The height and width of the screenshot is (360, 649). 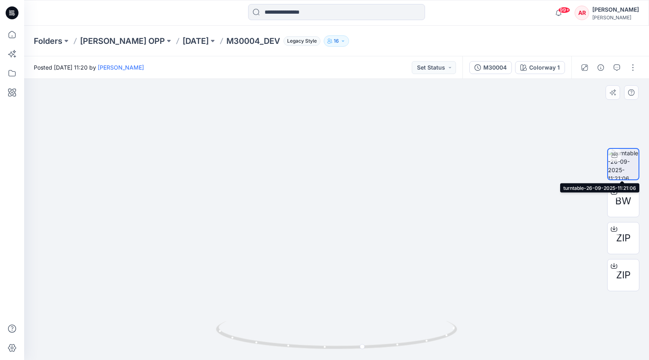 I want to click on div: M30004, so click(x=495, y=68).